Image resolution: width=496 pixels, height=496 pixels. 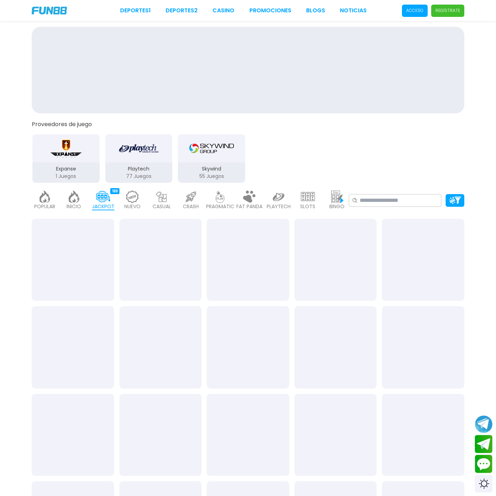 I want to click on img: jackpot_active.webp, so click(x=103, y=197).